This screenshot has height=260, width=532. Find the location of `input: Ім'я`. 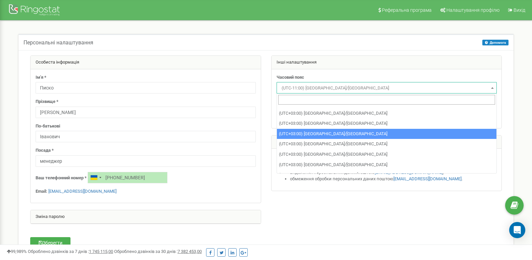

input: Ім'я is located at coordinates (146, 88).